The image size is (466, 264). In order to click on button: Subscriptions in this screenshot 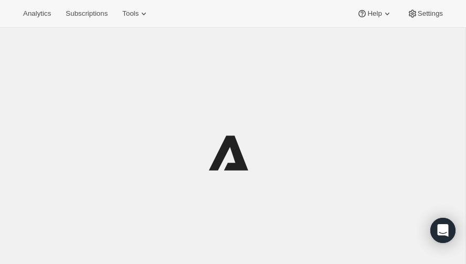, I will do `click(87, 14)`.